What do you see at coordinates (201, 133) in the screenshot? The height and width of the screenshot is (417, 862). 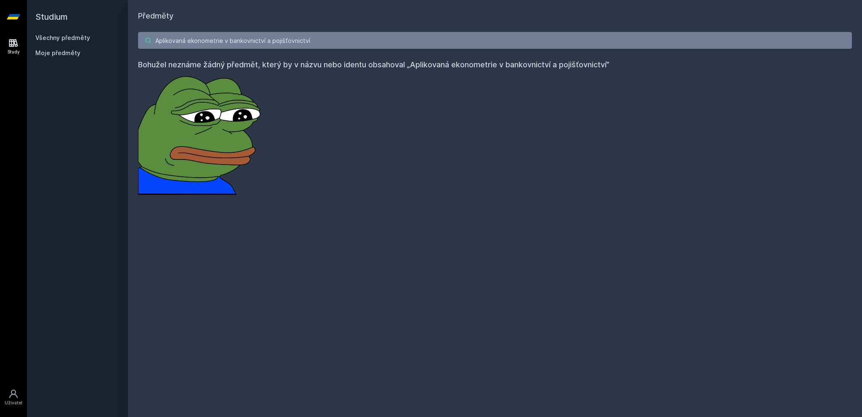 I see `img: error_picture.png` at bounding box center [201, 133].